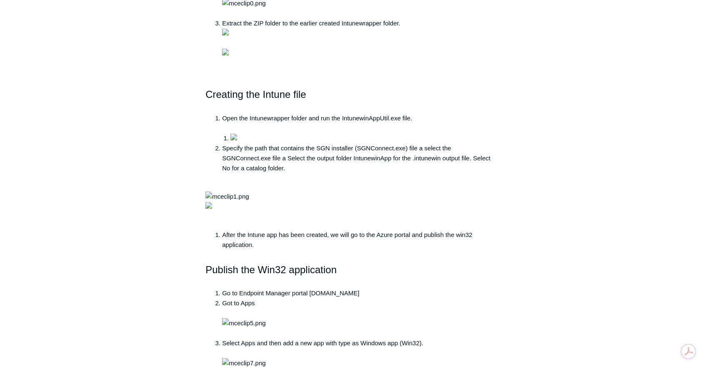 Image resolution: width=705 pixels, height=374 pixels. I want to click on span: Publish the Win32 application, so click(271, 270).